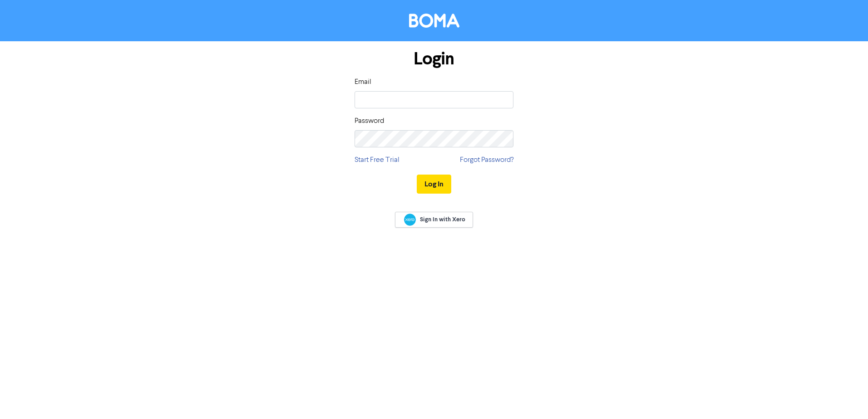  What do you see at coordinates (363, 82) in the screenshot?
I see `label: Email` at bounding box center [363, 82].